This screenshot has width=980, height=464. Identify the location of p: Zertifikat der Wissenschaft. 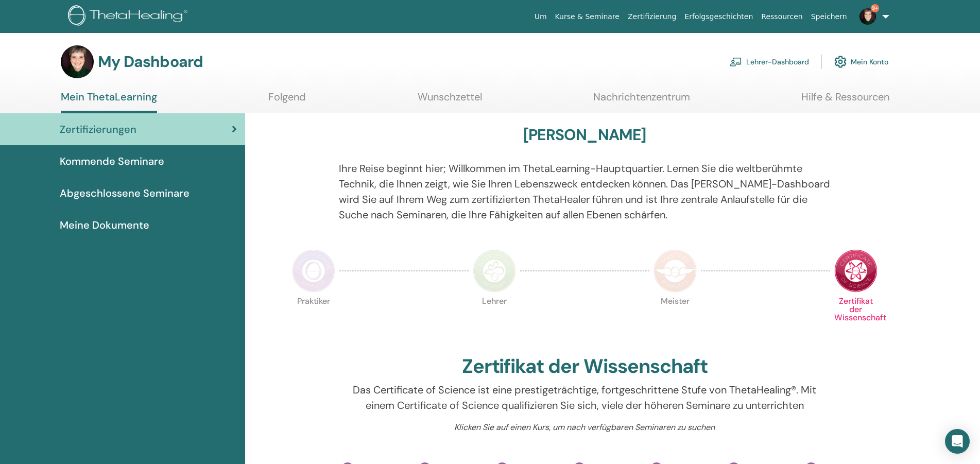
(856, 319).